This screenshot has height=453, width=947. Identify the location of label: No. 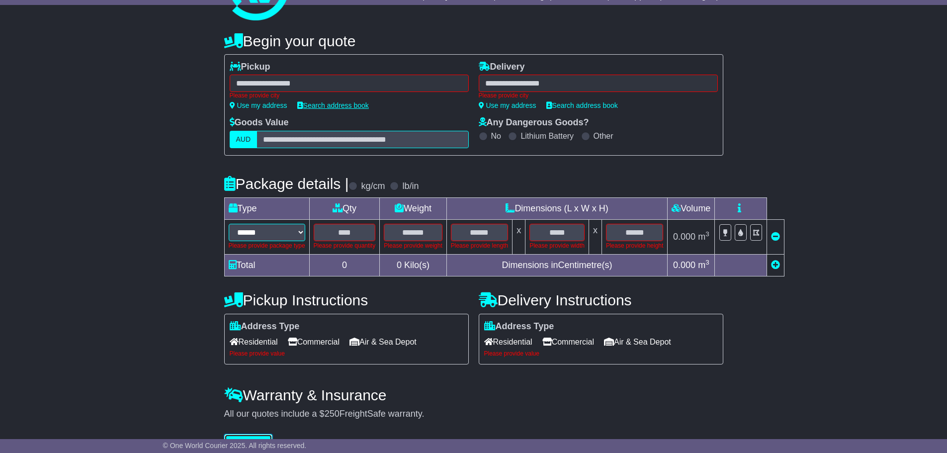
(496, 136).